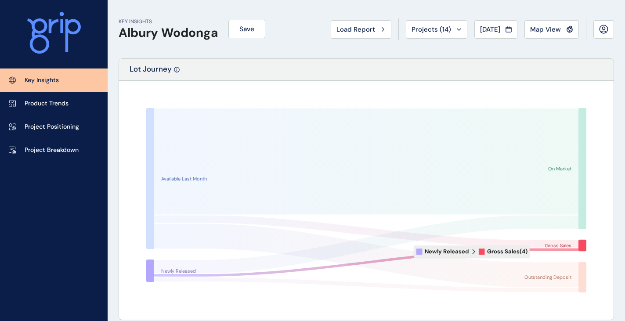  What do you see at coordinates (168, 22) in the screenshot?
I see `p: KEY INSIGHTS` at bounding box center [168, 22].